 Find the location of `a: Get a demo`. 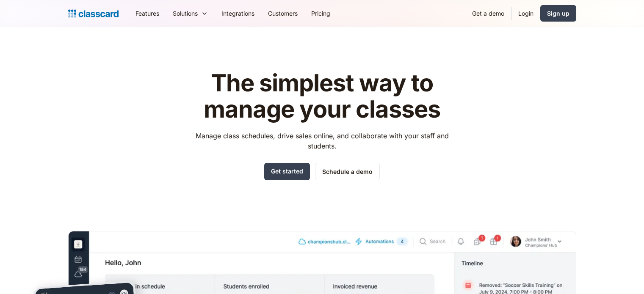

a: Get a demo is located at coordinates (488, 13).